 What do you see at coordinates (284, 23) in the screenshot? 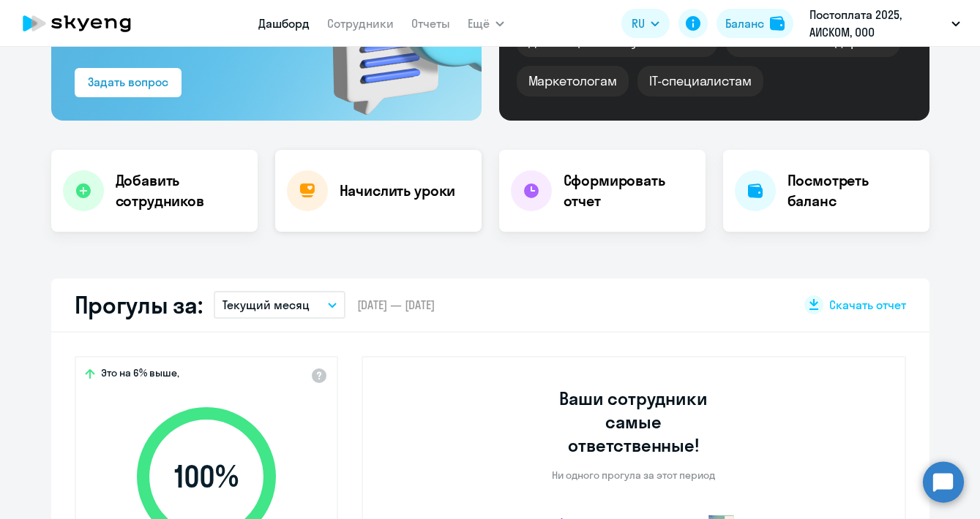
I see `a: Дашборд` at bounding box center [284, 23].